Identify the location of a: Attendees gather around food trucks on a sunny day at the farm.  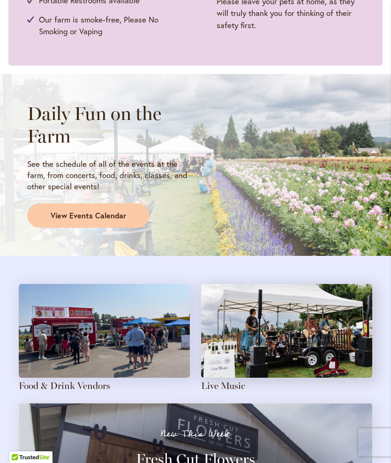
(104, 331).